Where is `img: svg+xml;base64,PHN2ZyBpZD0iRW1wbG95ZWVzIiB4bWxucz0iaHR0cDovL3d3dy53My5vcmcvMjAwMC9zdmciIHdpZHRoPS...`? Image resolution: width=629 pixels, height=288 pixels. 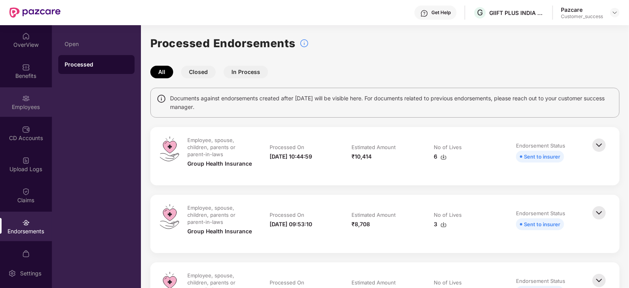
img: svg+xml;base64,PHN2ZyBpZD0iRW1wbG95ZWVzIiB4bWxucz0iaHR0cDovL3d3dy53My5vcmcvMjAwMC9zdmciIHdpZHRoPS... is located at coordinates (26, 98).